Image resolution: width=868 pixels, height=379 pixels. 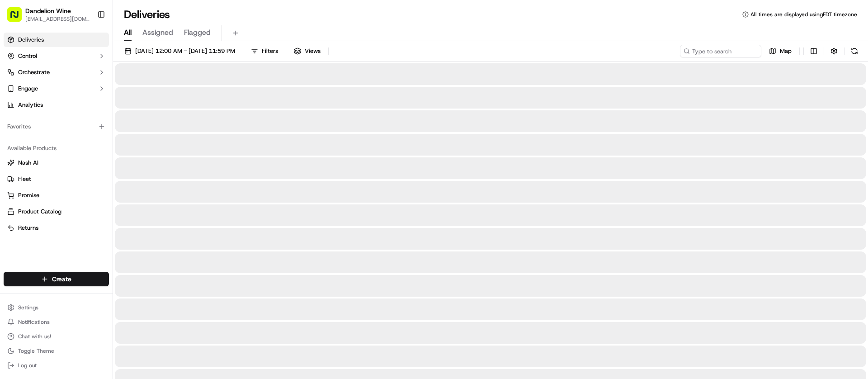 What do you see at coordinates (313, 51) in the screenshot?
I see `span: Views` at bounding box center [313, 51].